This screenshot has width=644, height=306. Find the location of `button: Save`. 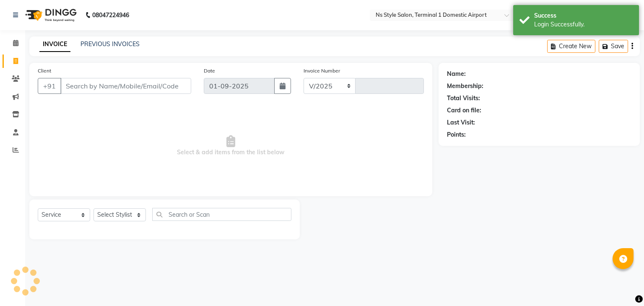

button: Save is located at coordinates (613, 46).